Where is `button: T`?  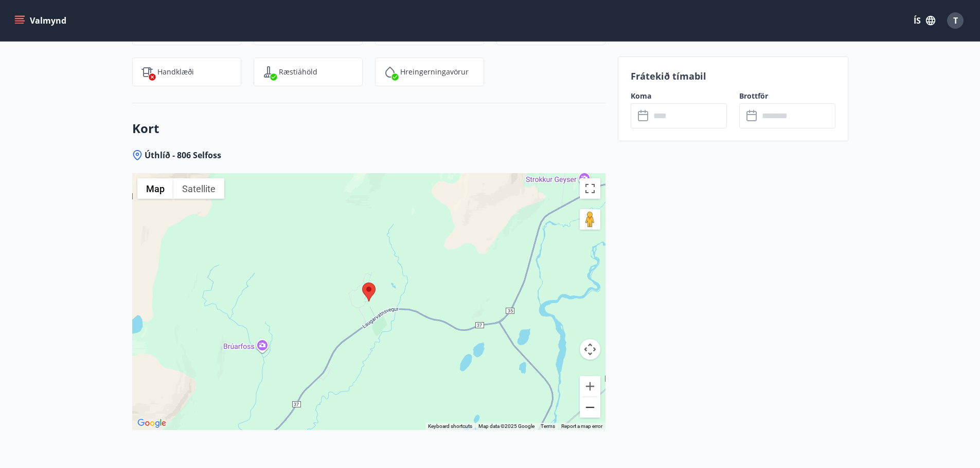 button: T is located at coordinates (955, 20).